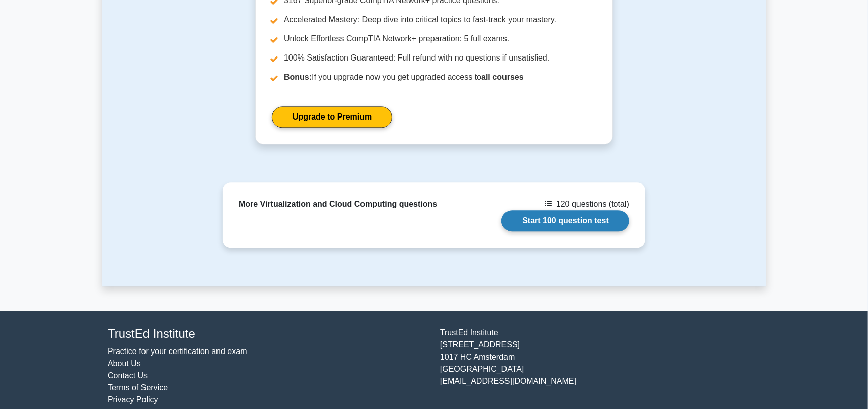  Describe the element at coordinates (178, 351) in the screenshot. I see `a: Practice for your certification and exam` at that location.